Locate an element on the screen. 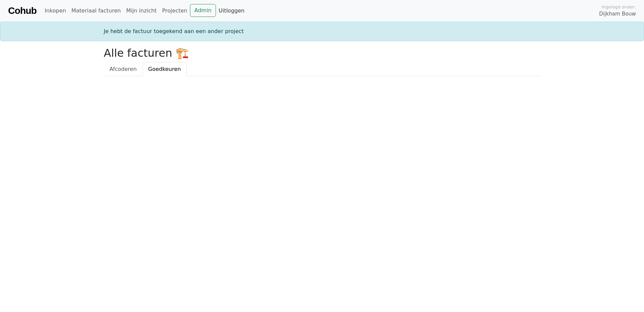 The width and height of the screenshot is (644, 312). a: Materiaal facturen is located at coordinates (96, 10).